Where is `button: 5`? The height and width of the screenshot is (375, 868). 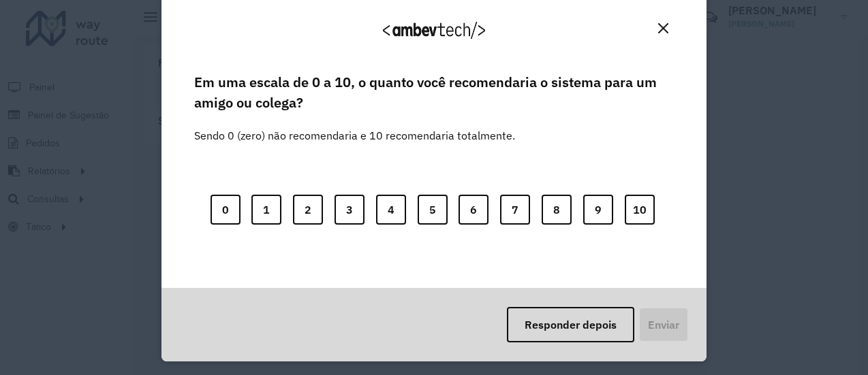
button: 5 is located at coordinates (432, 210).